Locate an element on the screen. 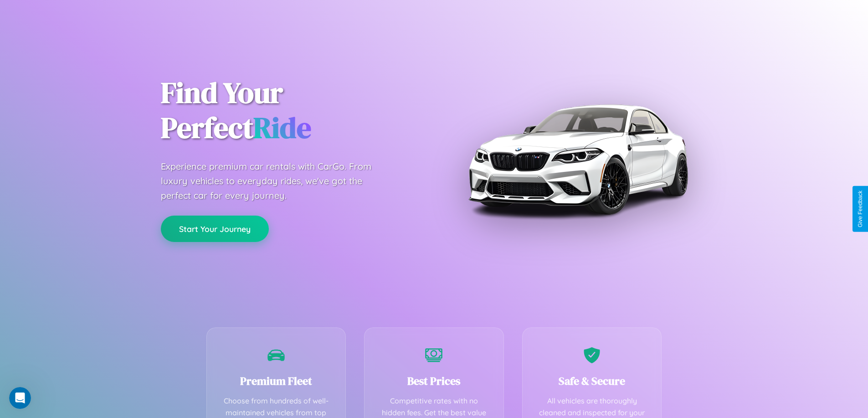  h3: Premium Fleet is located at coordinates (276, 381).